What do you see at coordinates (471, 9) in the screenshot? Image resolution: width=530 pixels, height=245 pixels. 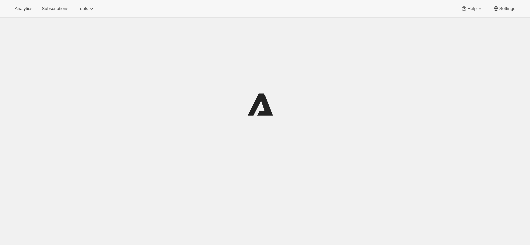 I see `span: Help` at bounding box center [471, 9].